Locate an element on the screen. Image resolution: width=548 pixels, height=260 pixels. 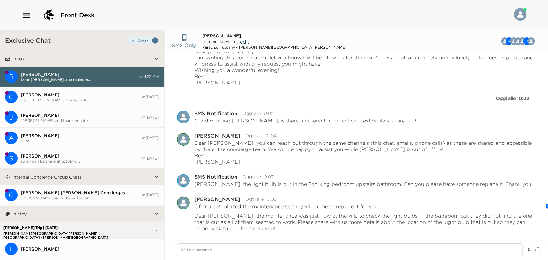
time: 2025-09-03T08:07:01.802Z is located at coordinates (258, 177).